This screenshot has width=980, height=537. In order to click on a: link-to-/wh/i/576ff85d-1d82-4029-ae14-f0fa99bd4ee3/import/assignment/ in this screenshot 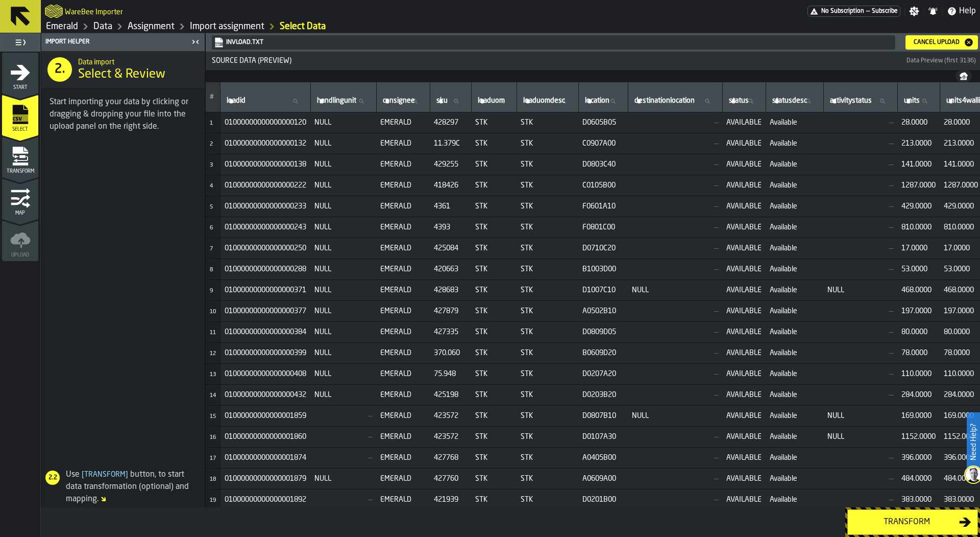, I will do `click(227, 27)`.